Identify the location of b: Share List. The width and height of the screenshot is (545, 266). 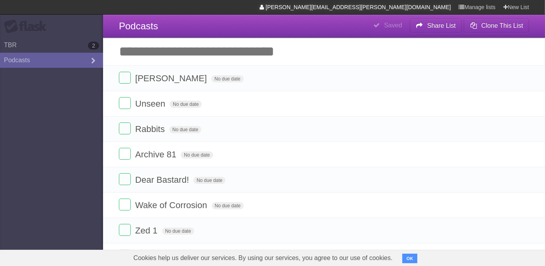
(441, 25).